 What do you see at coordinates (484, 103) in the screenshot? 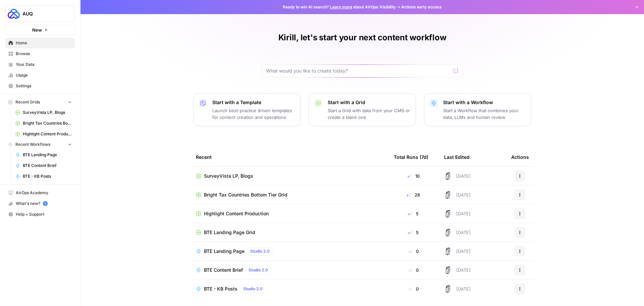
I see `p: Start with a Workflow` at bounding box center [484, 103].